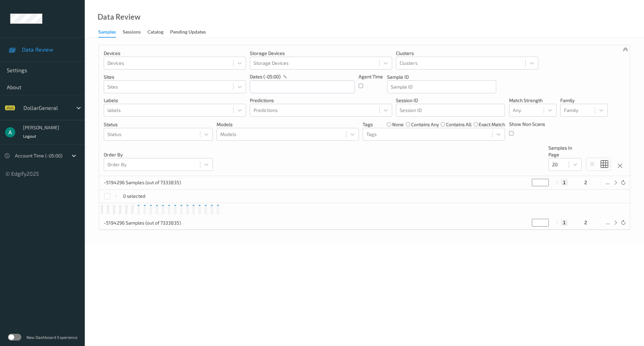 This screenshot has height=346, width=644. Describe the element at coordinates (492, 125) in the screenshot. I see `label: exact match` at that location.